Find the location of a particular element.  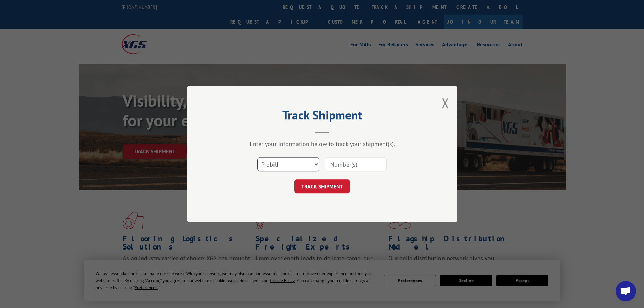

div: Enter your information below to track your shipment(s). is located at coordinates (322, 144).